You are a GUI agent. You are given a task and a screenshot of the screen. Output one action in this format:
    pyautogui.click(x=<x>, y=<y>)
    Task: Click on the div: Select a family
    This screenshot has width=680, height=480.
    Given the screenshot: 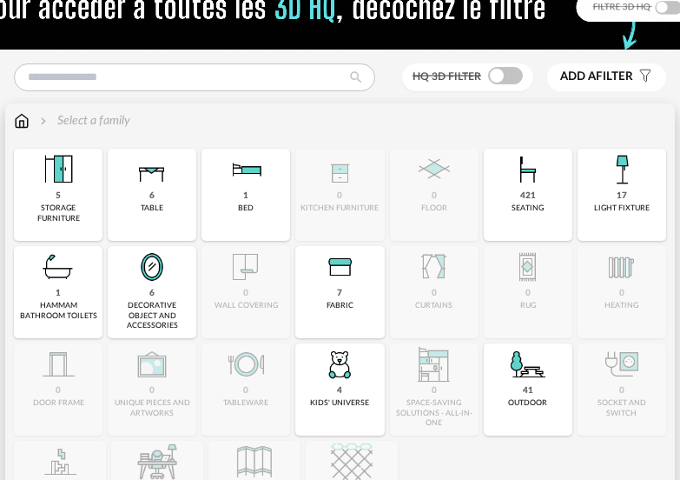 What is the action you would take?
    pyautogui.click(x=83, y=121)
    